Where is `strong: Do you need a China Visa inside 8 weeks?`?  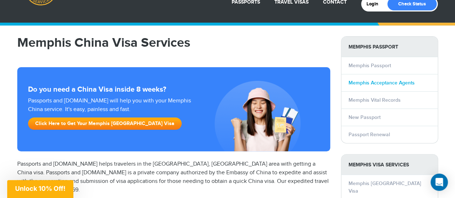
strong: Do you need a China Visa inside 8 weeks? is located at coordinates (174, 90).